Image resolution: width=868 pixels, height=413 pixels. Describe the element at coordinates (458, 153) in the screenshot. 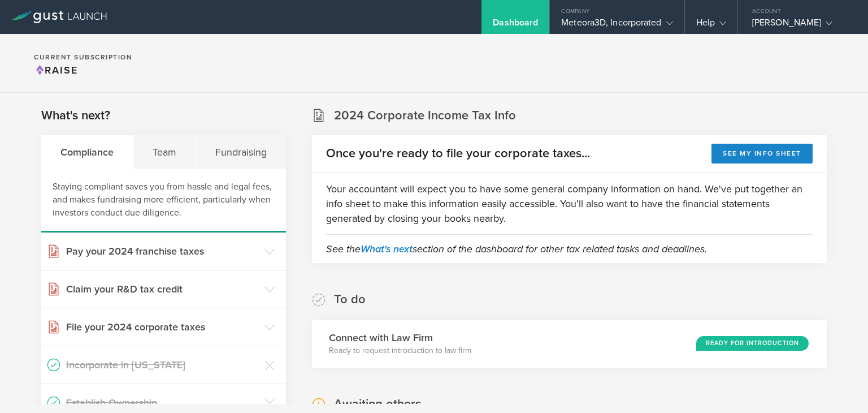

I see `h2: Once you're ready to file your corporate taxes...` at that location.